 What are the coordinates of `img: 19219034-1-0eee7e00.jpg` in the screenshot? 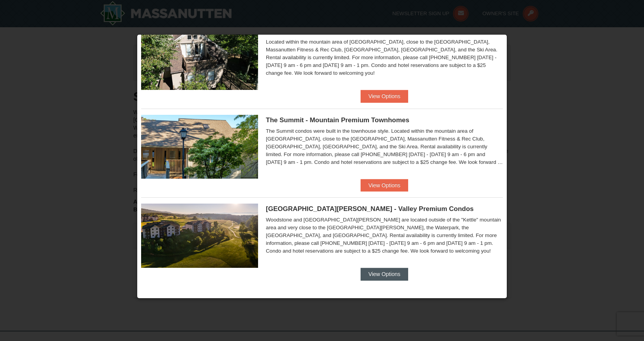 It's located at (200, 147).